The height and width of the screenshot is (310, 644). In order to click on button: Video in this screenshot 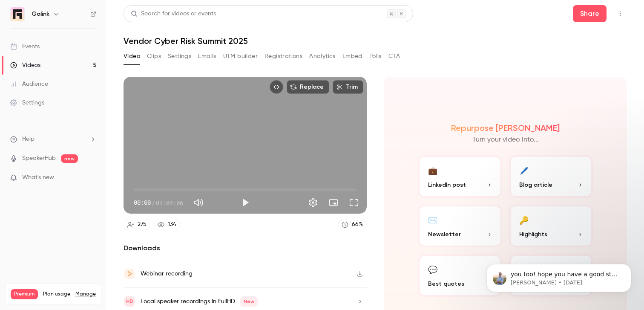, I will do `click(132, 56)`.